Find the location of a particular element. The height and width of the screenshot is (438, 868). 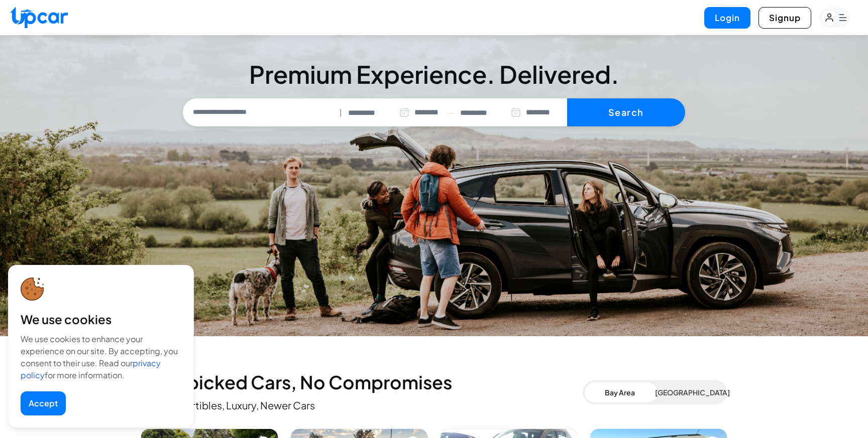

button: Login is located at coordinates (727, 17).